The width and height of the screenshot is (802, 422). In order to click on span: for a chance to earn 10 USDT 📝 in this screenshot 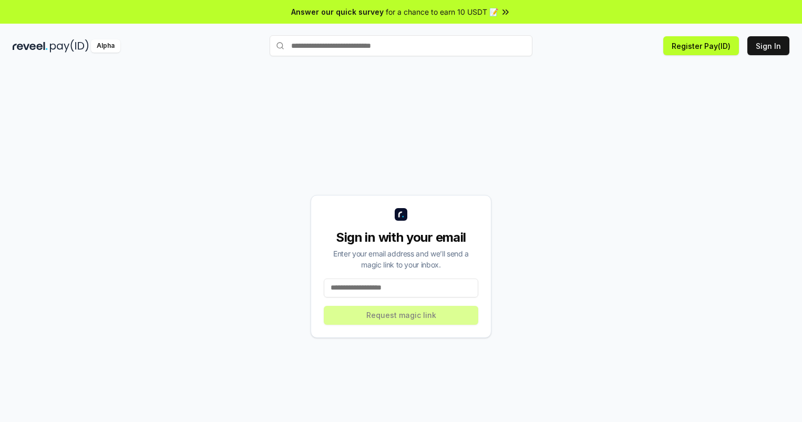, I will do `click(442, 12)`.